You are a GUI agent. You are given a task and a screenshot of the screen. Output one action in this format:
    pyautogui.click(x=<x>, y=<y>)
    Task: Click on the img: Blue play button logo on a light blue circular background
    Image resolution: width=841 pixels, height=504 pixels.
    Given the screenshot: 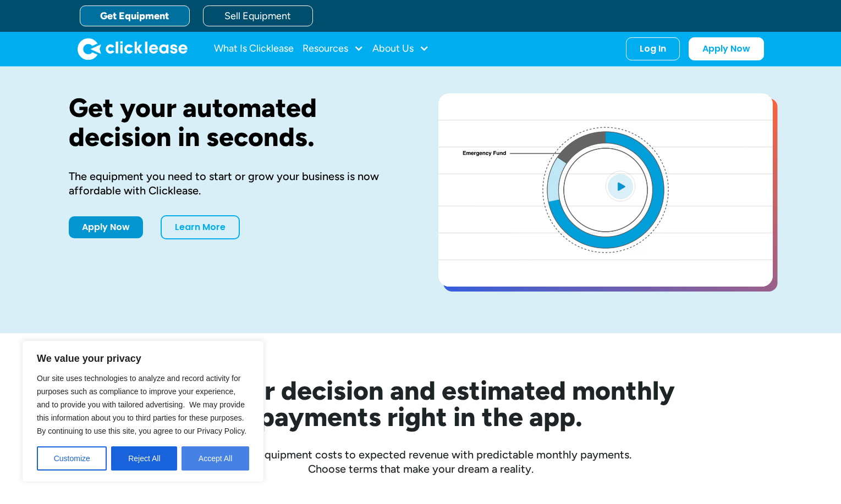 What is the action you would take?
    pyautogui.click(x=620, y=186)
    